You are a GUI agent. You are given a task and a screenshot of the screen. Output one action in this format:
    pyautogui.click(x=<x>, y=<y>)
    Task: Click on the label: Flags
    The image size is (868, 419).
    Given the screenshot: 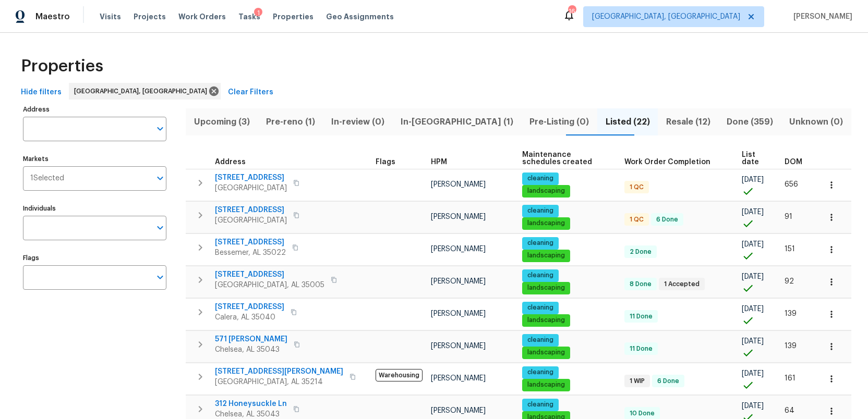 What is the action you would take?
    pyautogui.click(x=94, y=258)
    